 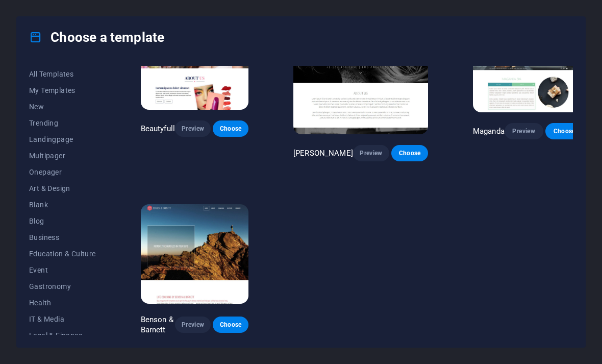 What do you see at coordinates (62, 286) in the screenshot?
I see `button: Gastronomy` at bounding box center [62, 286].